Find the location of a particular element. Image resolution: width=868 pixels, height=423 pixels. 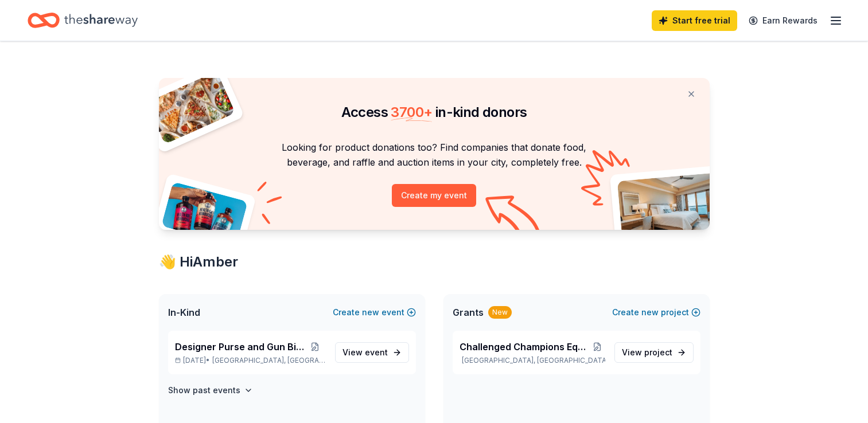

span: Grants is located at coordinates (468, 312).